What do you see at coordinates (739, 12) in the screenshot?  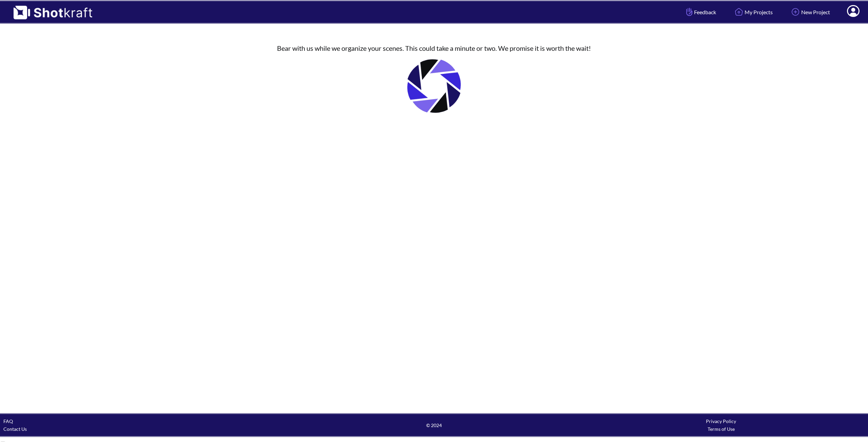 I see `img: Home Icon` at bounding box center [739, 12].